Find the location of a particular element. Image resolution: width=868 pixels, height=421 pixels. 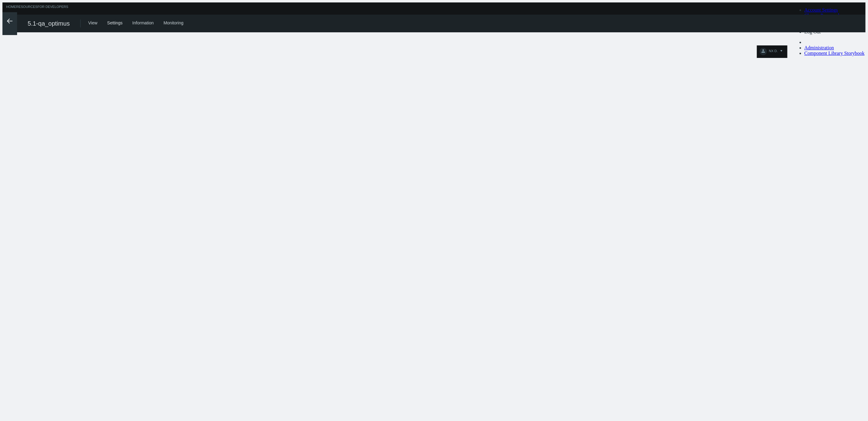

span: Administration is located at coordinates (819, 48).